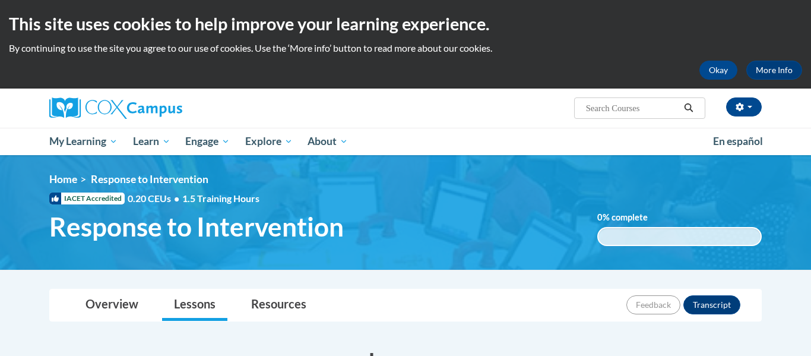  Describe the element at coordinates (195, 305) in the screenshot. I see `a: Lessons` at that location.